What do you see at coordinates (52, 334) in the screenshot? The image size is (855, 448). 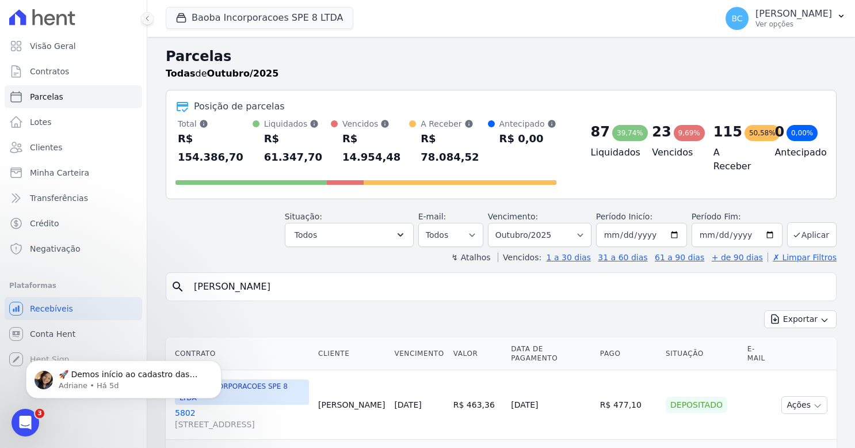 I see `span: Conta Hent` at bounding box center [52, 334].